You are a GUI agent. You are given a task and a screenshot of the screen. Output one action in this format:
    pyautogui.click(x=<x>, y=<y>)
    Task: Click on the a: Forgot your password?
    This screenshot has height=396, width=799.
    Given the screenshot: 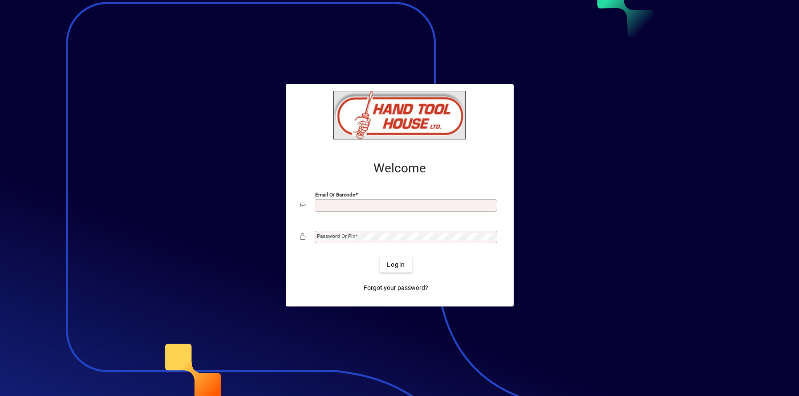 What is the action you would take?
    pyautogui.click(x=396, y=288)
    